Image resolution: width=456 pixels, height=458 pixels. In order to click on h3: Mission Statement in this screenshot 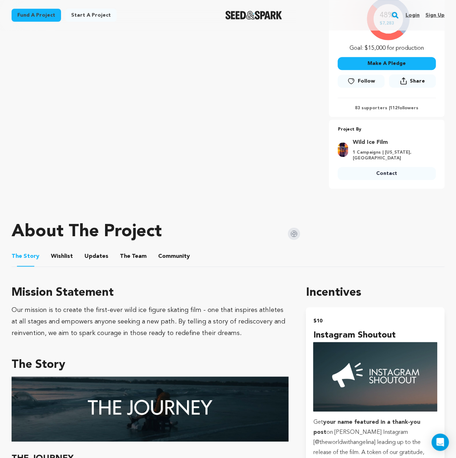, I will do `click(150, 293)`.